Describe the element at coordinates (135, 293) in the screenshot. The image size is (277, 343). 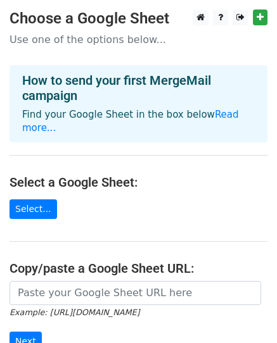
I see `input: Paste your Google Sheet URL here` at that location.